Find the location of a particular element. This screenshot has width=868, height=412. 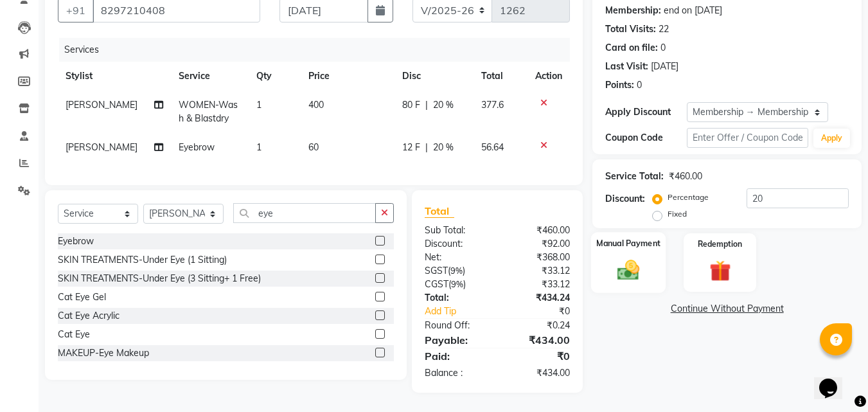

div: Membership: is located at coordinates (632, 10).